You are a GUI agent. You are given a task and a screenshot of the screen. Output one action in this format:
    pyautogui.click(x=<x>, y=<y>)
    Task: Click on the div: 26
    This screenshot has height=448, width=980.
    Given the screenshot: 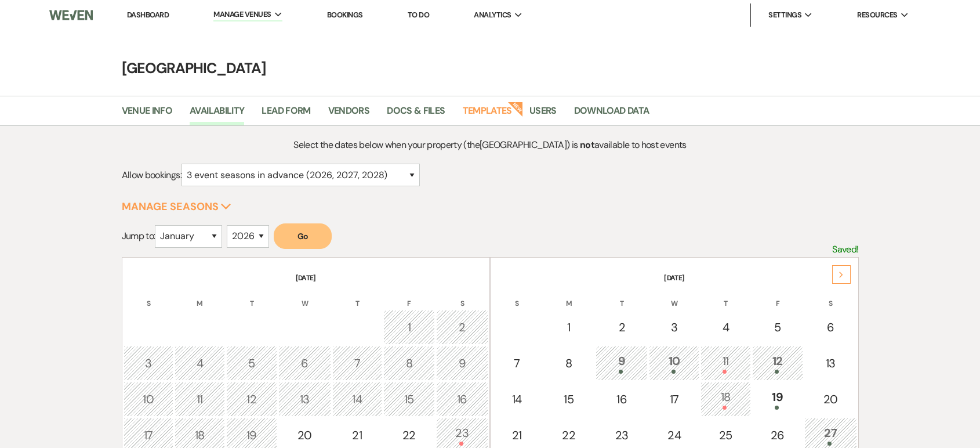 What is the action you would take?
    pyautogui.click(x=778, y=435)
    